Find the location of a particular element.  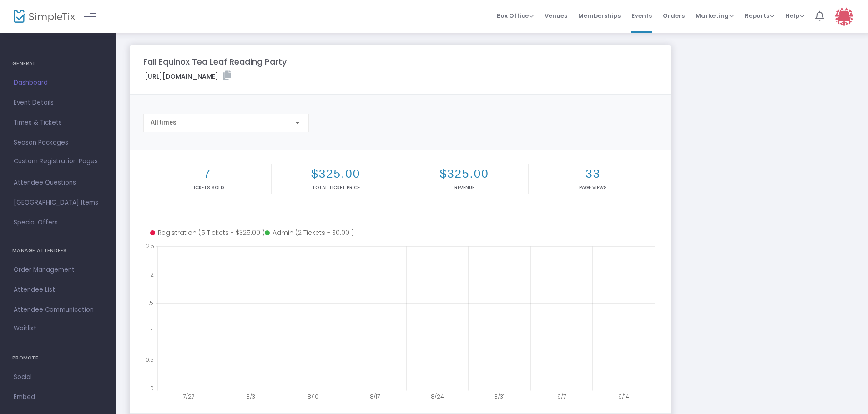

span: Special Offers is located at coordinates (58, 223).